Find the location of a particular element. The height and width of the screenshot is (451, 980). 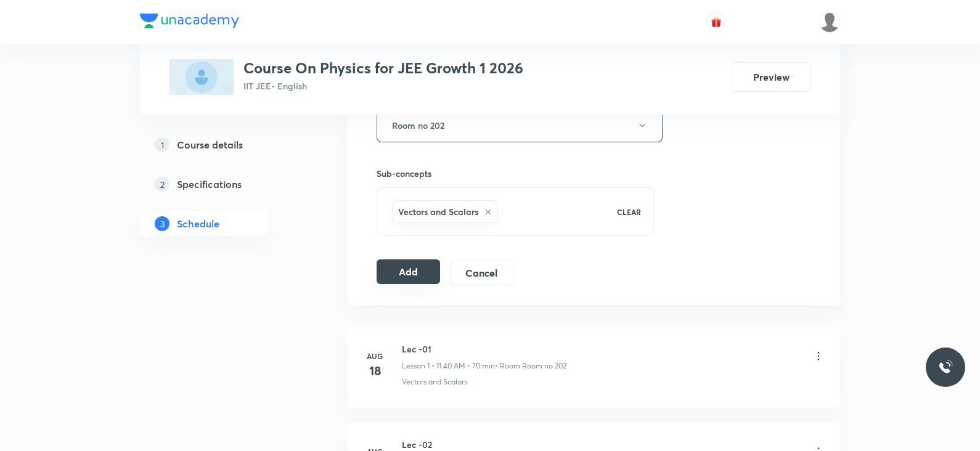

h5: Specifications is located at coordinates (209, 184).